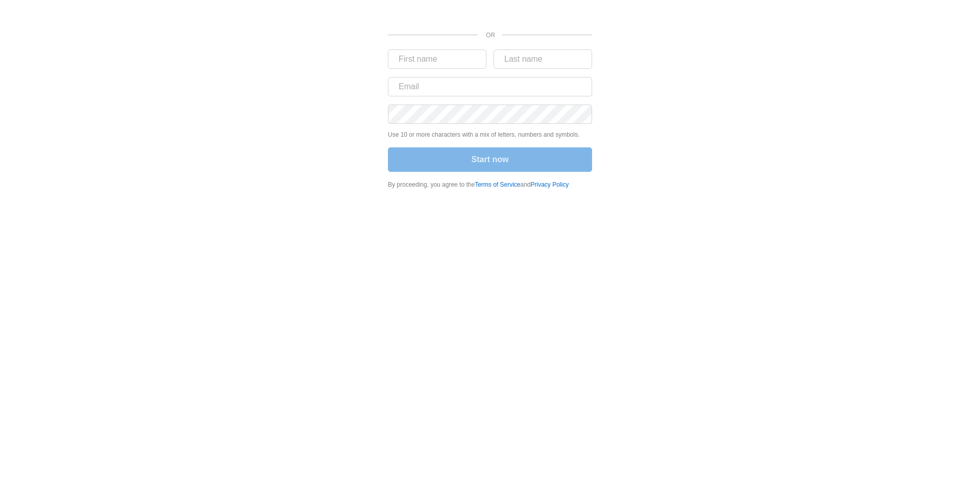  I want to click on a: Privacy Policy, so click(549, 185).